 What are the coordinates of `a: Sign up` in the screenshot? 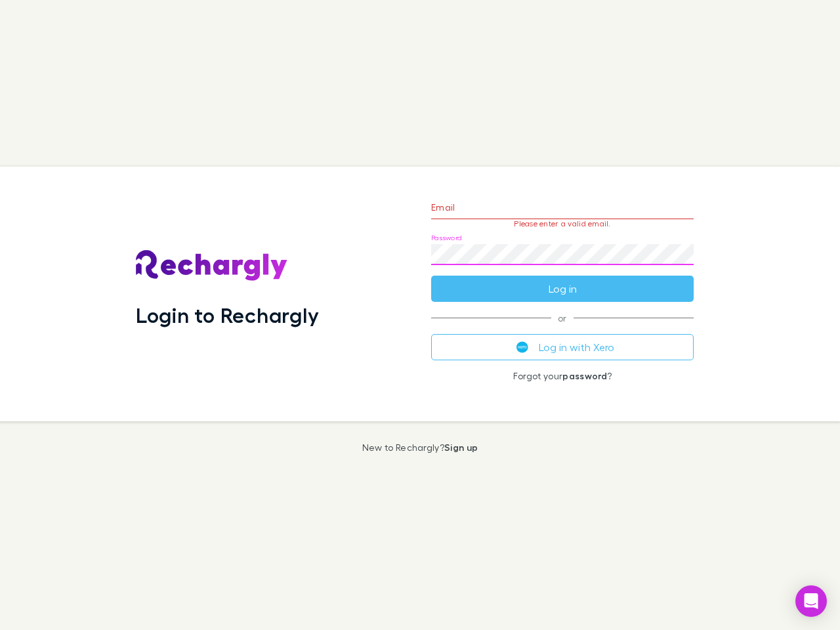 It's located at (461, 447).